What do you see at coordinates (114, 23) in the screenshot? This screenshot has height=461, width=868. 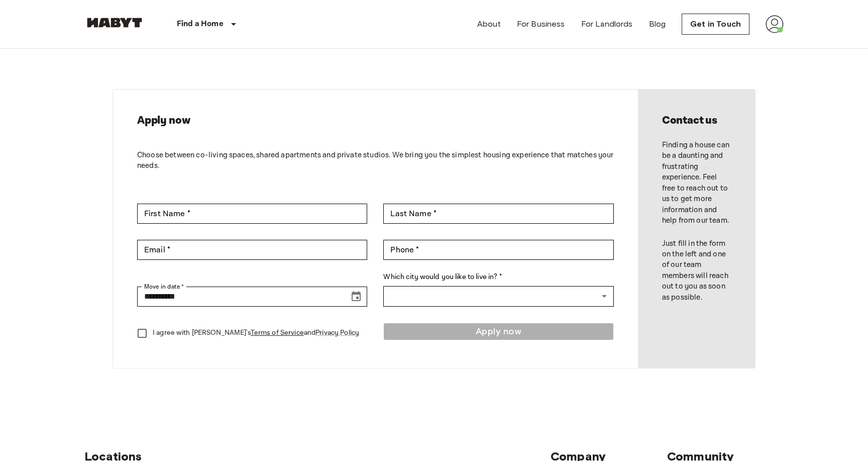 I see `img: Habyt` at bounding box center [114, 23].